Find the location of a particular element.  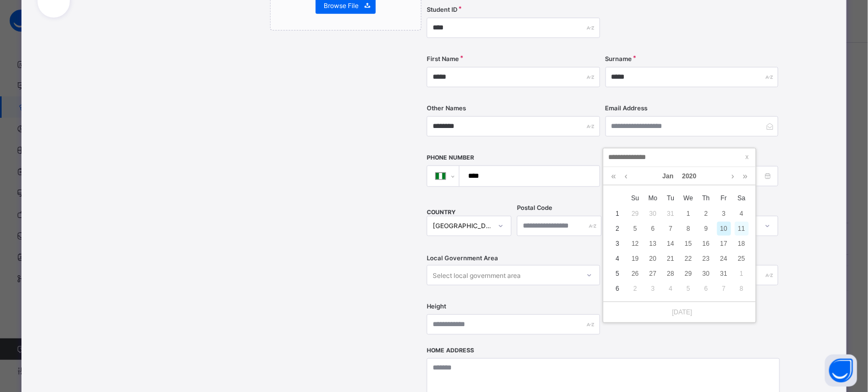

th: Thu is located at coordinates (706, 199).